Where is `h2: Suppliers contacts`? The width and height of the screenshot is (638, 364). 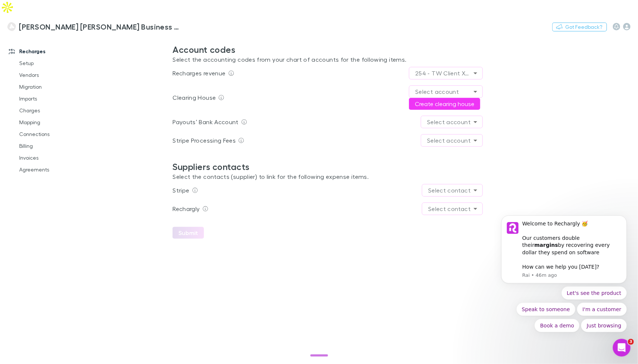
h2: Suppliers contacts is located at coordinates (328, 167).